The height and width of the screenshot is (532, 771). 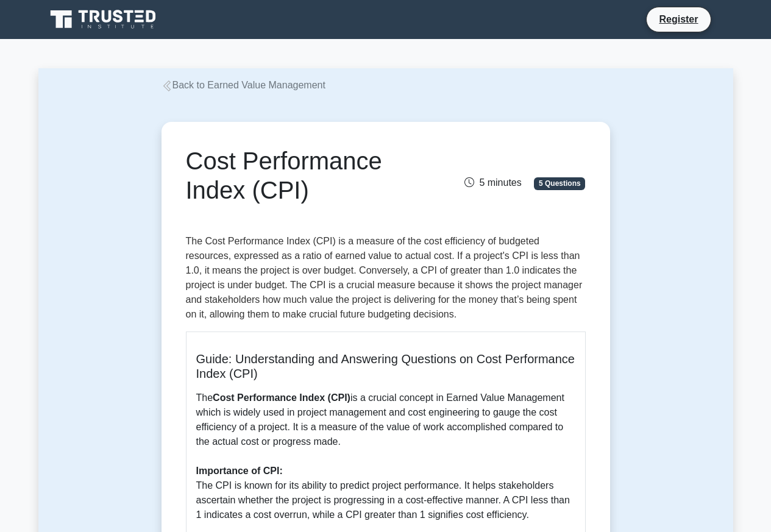 I want to click on p: The Cost Performance Index (CPI) is a measure of the cost efficiency of budgeted resources, expre..., so click(x=386, y=278).